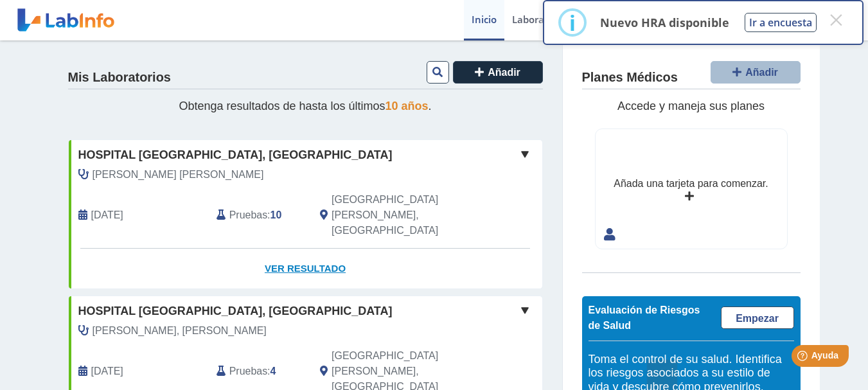 This screenshot has height=390, width=868. What do you see at coordinates (664, 23) in the screenshot?
I see `p: Nuevo HRA disponible` at bounding box center [664, 23].